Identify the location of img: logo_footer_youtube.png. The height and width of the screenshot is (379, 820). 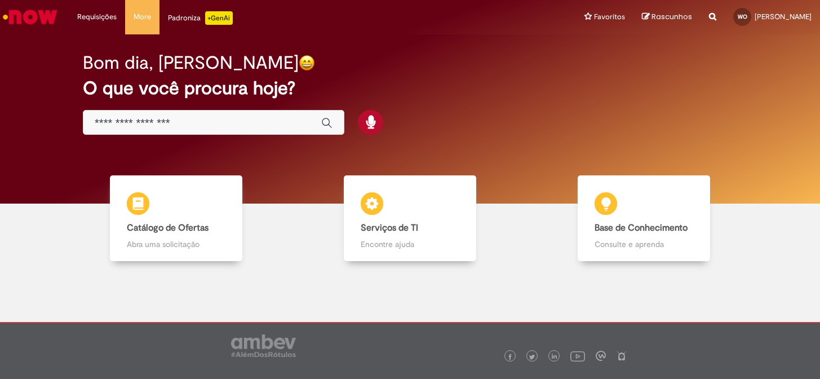
(577, 355).